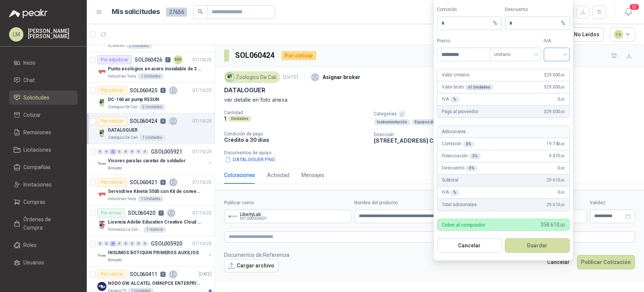  Describe the element at coordinates (554, 75) in the screenshot. I see `span: 329.000` at that location.